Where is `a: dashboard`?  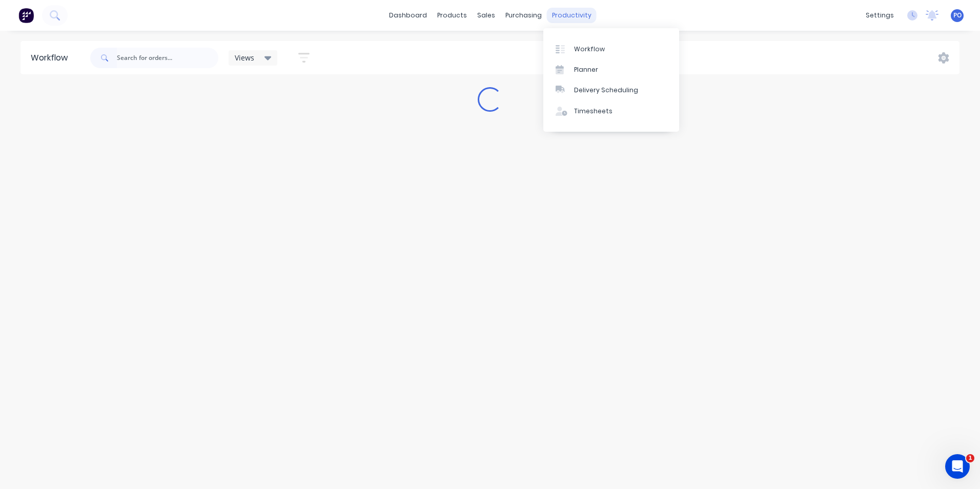 a: dashboard is located at coordinates (408, 15).